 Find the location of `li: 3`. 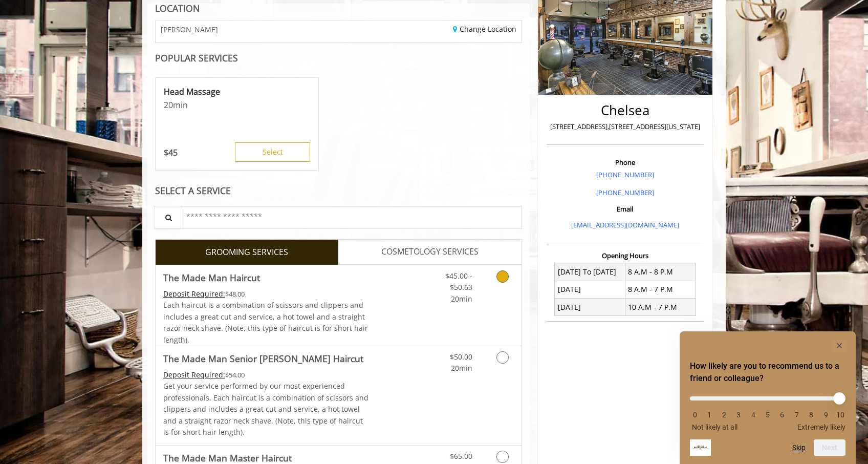

li: 3 is located at coordinates (738, 415).